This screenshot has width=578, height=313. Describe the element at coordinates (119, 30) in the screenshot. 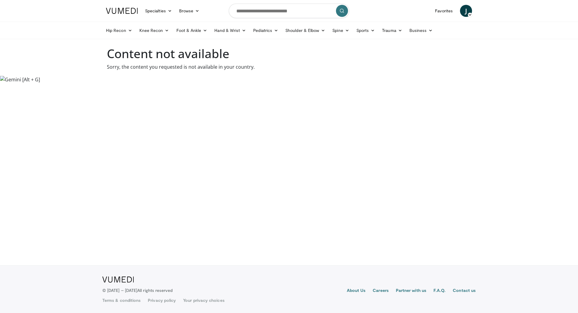

I see `a: Hip Recon` at that location.